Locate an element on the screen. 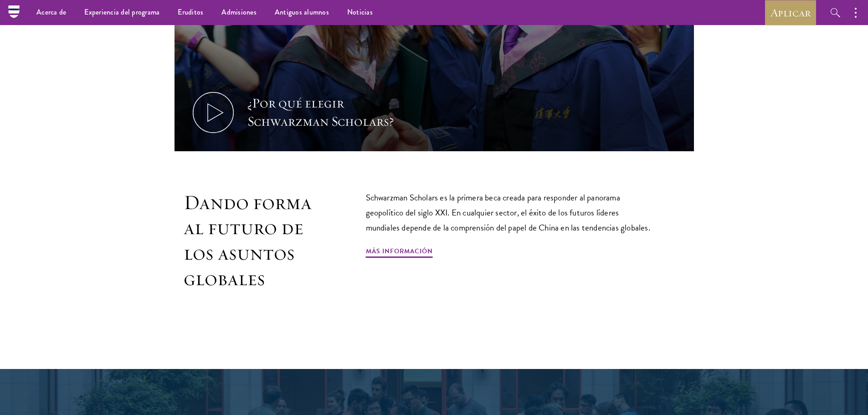 Image resolution: width=868 pixels, height=415 pixels. font: Aplicar is located at coordinates (790, 12).